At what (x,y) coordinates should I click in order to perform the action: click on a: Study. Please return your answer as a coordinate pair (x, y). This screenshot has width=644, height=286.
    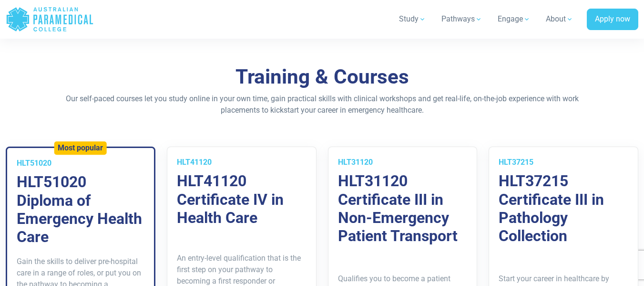
    Looking at the image, I should click on (412, 19).